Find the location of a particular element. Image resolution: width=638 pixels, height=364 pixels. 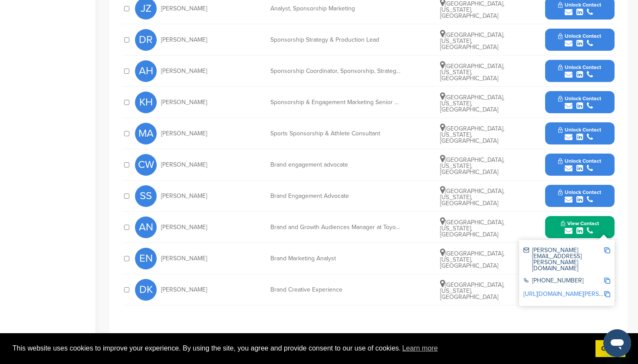

div: Brand engagement advocate is located at coordinates (335, 165).